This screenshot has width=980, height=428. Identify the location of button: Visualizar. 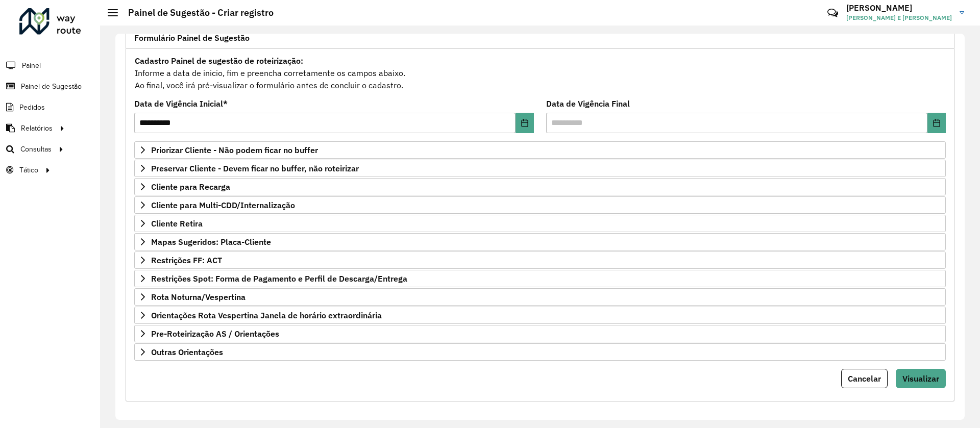
(921, 379).